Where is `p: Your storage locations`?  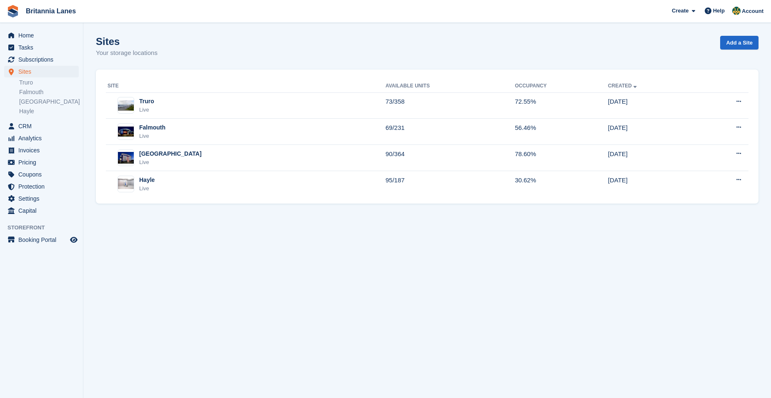 p: Your storage locations is located at coordinates (127, 53).